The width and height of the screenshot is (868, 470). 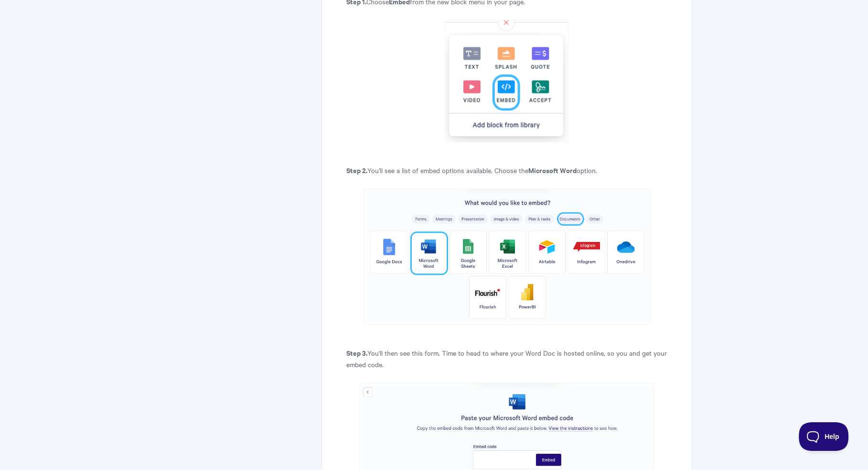 I want to click on img: file-9104y9XBub.png, so click(x=506, y=81).